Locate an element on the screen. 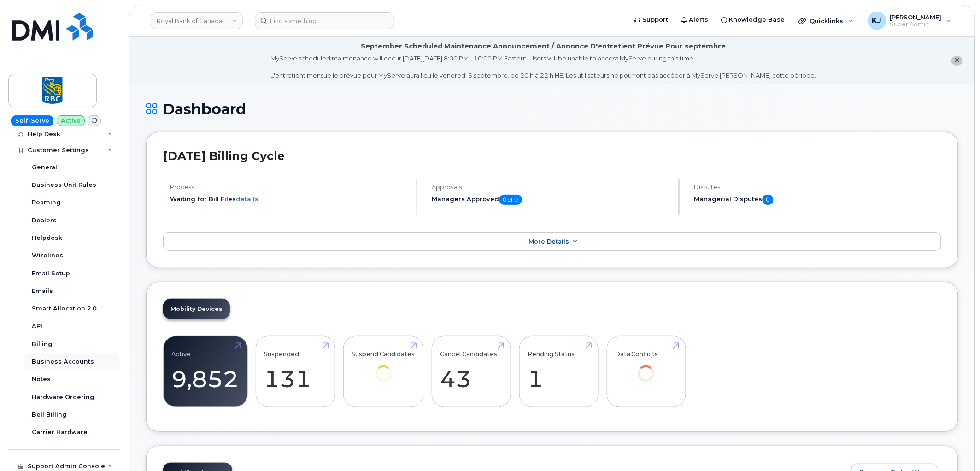 Image resolution: width=980 pixels, height=471 pixels. li: Waiting for Bill Files is located at coordinates (289, 199).